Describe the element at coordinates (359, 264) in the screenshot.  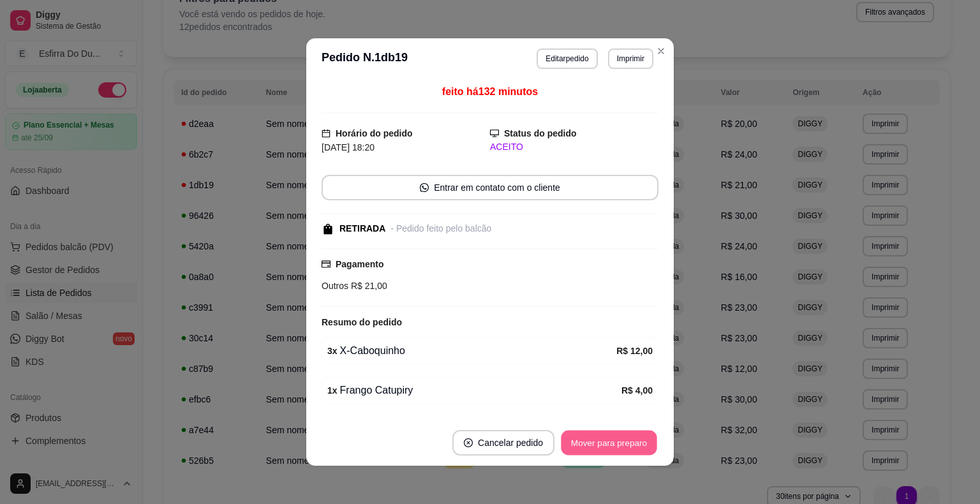
I see `strong: Pagamento` at that location.